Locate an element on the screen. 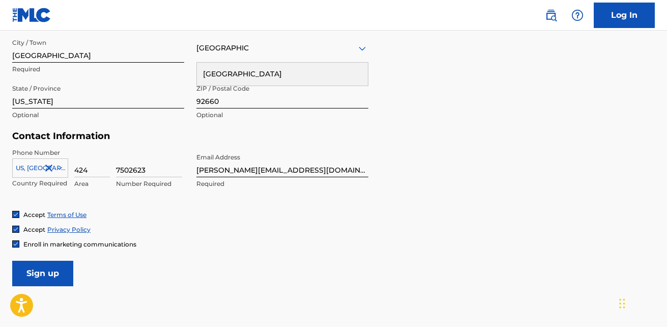  a: Public Search is located at coordinates (551, 15).